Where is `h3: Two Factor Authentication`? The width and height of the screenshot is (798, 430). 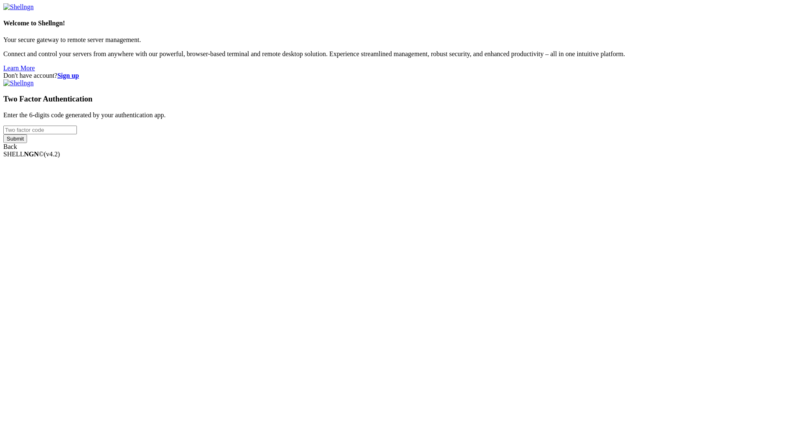
h3: Two Factor Authentication is located at coordinates (399, 99).